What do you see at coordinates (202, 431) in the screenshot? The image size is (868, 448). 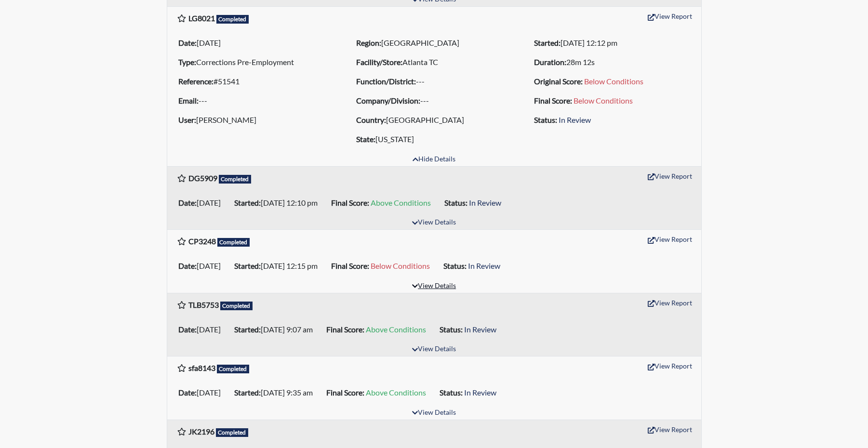 I see `b: JK2196` at bounding box center [202, 431].